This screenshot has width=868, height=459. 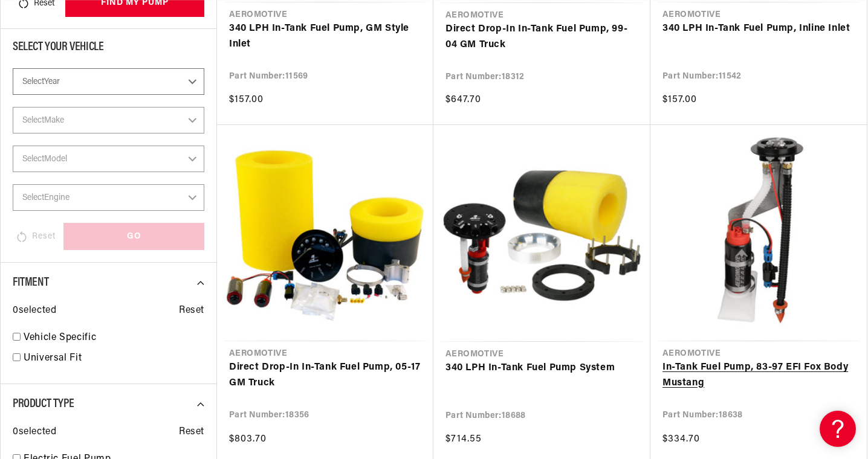 I want to click on a: Direct Drop-In In-Tank Fuel Pump, 99-04 GM Truck, so click(x=541, y=37).